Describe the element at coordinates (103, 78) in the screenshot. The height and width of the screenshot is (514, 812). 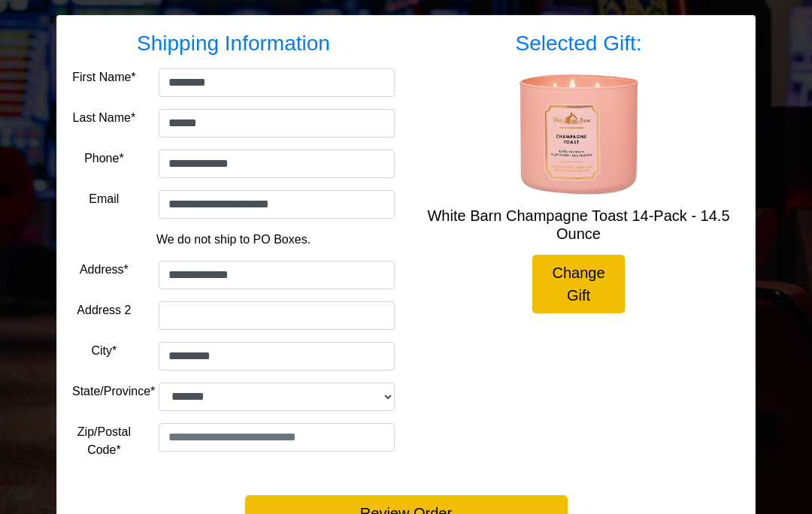
I see `label: First Name*` at that location.